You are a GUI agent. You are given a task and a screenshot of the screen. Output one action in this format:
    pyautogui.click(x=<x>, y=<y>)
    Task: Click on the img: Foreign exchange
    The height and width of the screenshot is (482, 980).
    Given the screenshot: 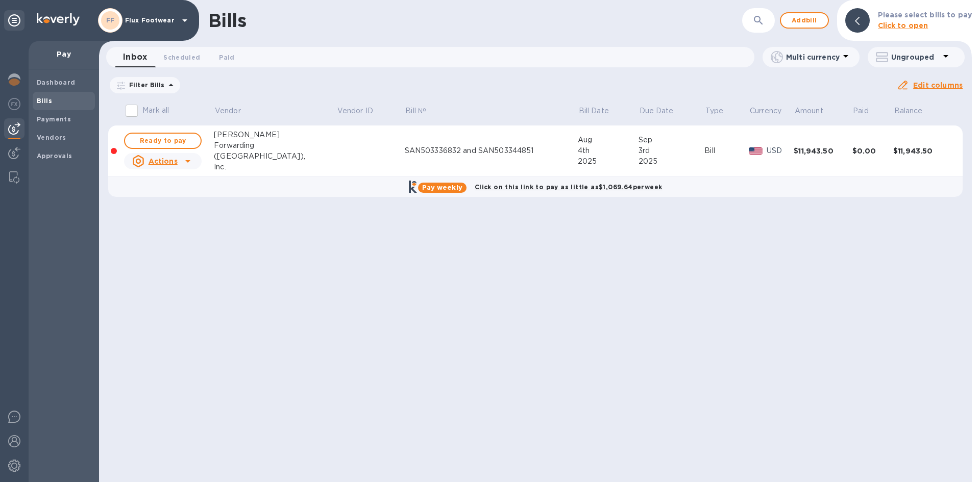 What is the action you would take?
    pyautogui.click(x=14, y=104)
    